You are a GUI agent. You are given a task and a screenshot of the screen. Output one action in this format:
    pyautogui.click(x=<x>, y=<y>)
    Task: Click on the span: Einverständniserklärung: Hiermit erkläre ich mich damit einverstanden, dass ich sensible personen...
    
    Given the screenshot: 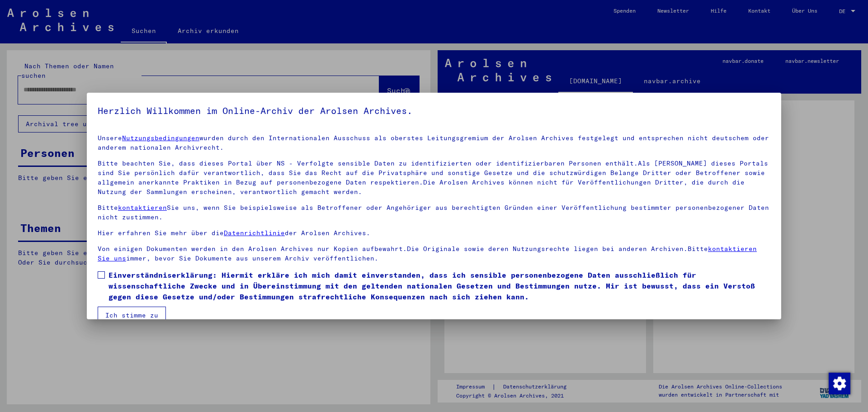 What is the action you would take?
    pyautogui.click(x=440, y=286)
    